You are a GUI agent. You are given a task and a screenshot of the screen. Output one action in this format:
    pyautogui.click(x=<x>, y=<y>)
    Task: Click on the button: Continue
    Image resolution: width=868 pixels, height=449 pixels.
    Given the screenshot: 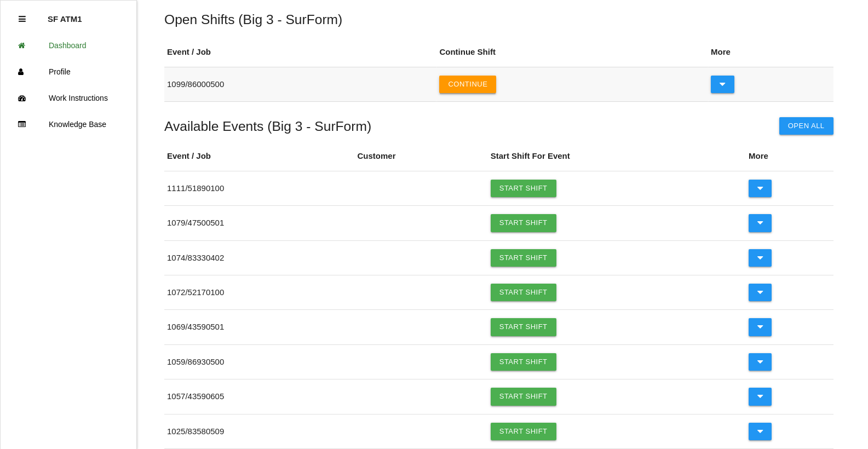 What is the action you would take?
    pyautogui.click(x=468, y=84)
    